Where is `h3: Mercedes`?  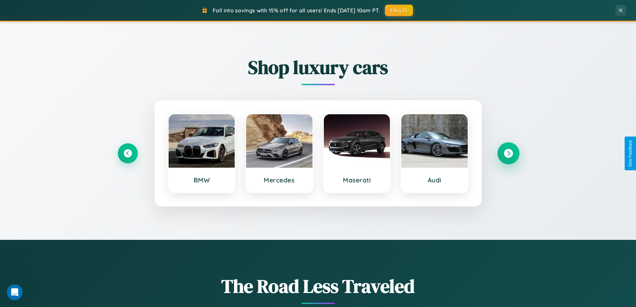
h3: Mercedes is located at coordinates (279, 180).